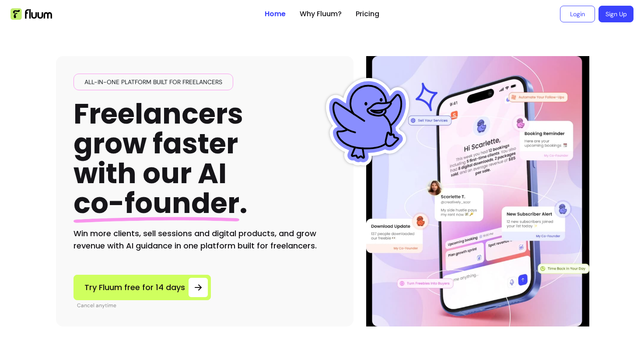 This screenshot has width=644, height=344. I want to click on span: Try Fluum free for 14 days, so click(135, 287).